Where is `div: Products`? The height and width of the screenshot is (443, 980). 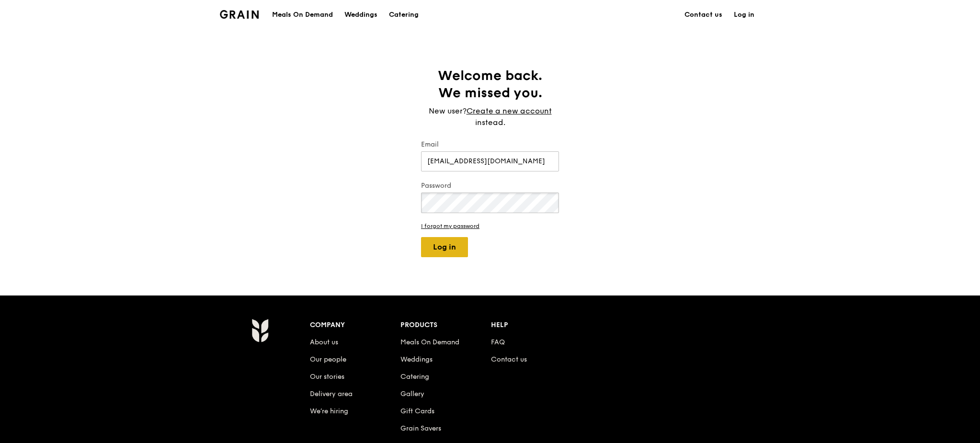
div: Products is located at coordinates (446, 325).